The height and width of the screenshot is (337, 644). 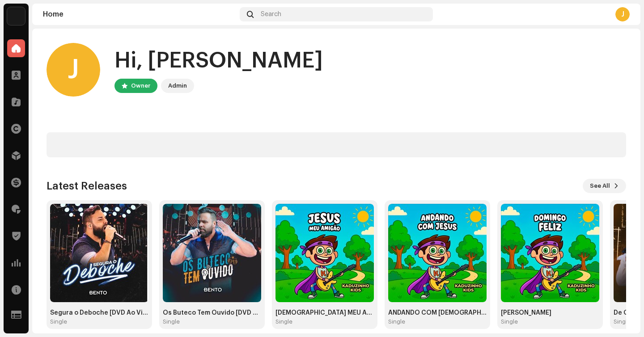 I want to click on div: Segura o Deboche [DVD Ao Vivo], so click(x=99, y=312).